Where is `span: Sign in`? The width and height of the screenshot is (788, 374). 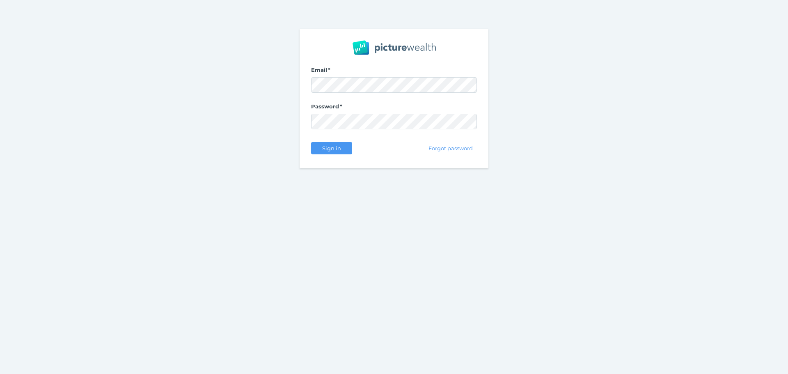
span: Sign in is located at coordinates (331, 148).